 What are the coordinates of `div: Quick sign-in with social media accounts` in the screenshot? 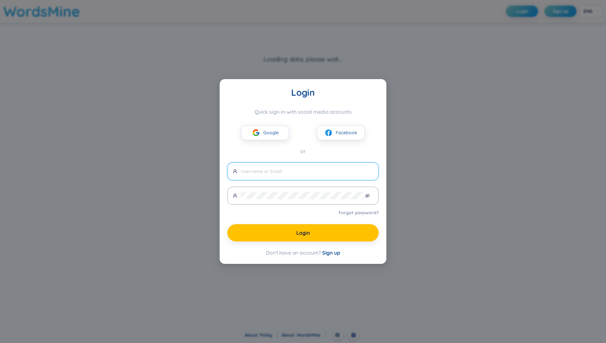 It's located at (303, 112).